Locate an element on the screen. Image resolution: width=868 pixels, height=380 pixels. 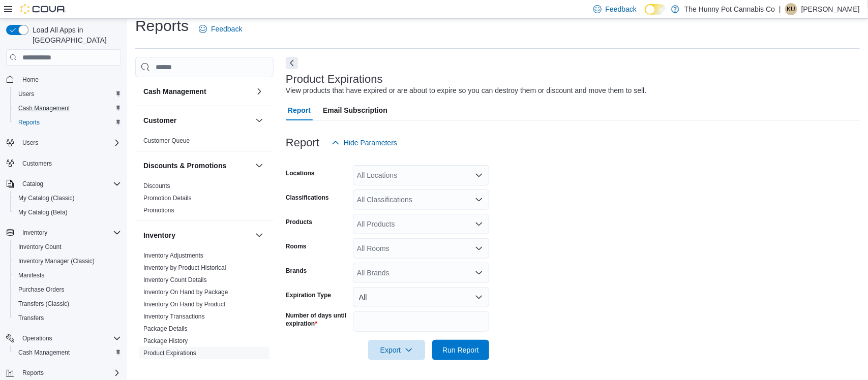
a: Cash Management is located at coordinates (43, 353).